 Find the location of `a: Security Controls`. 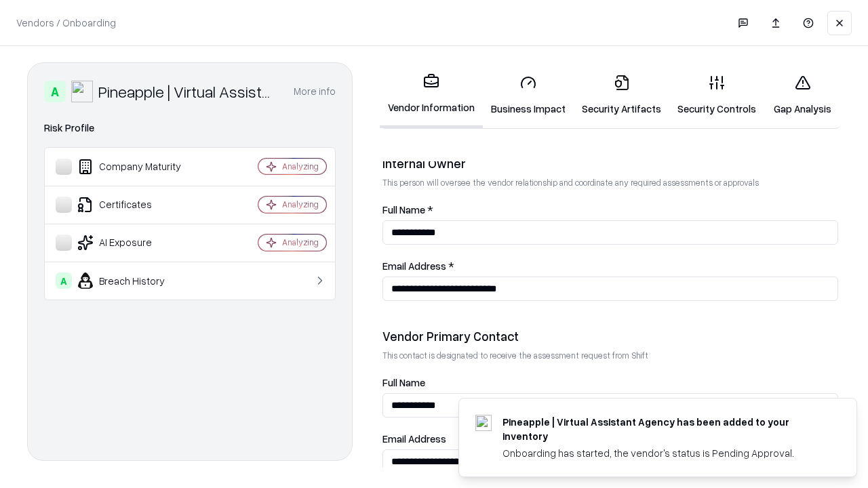

a: Security Controls is located at coordinates (717, 95).